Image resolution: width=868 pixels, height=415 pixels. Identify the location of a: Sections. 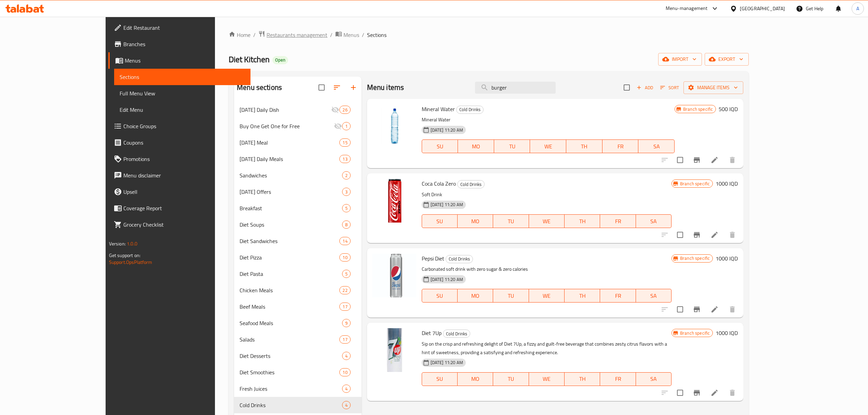
(182, 77).